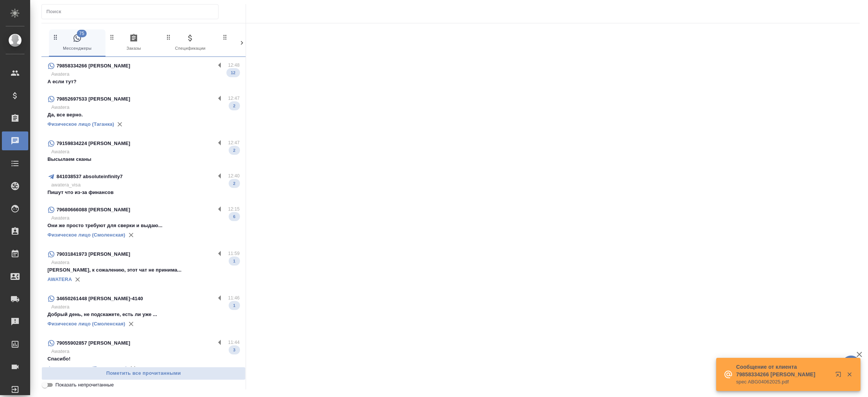 Image resolution: width=868 pixels, height=397 pixels. What do you see at coordinates (234, 253) in the screenshot?
I see `p: 11:59` at bounding box center [234, 253].